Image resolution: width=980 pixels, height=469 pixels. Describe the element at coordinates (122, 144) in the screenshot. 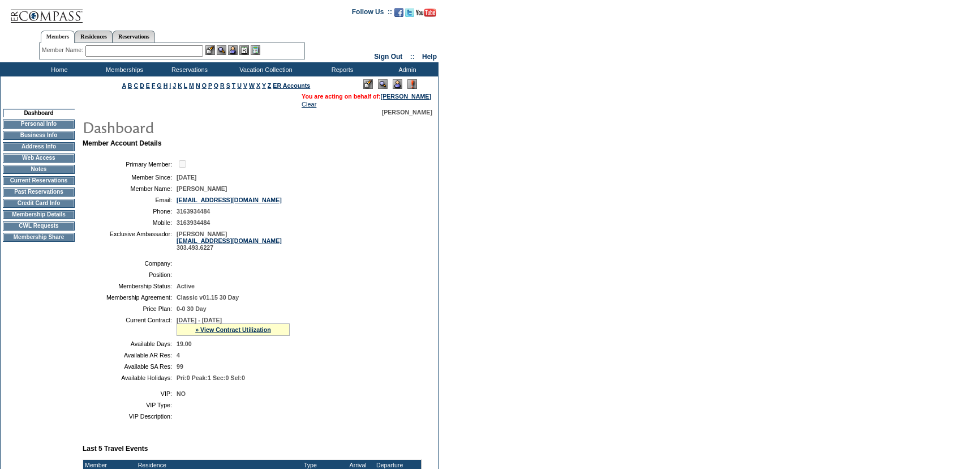

I see `b: Member Account Details` at that location.